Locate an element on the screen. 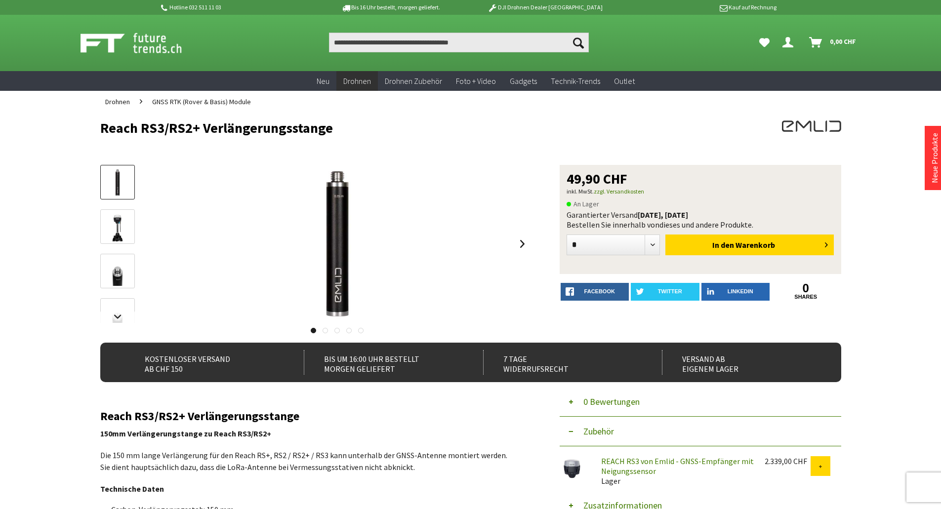  a: Dein Konto is located at coordinates (790, 42).